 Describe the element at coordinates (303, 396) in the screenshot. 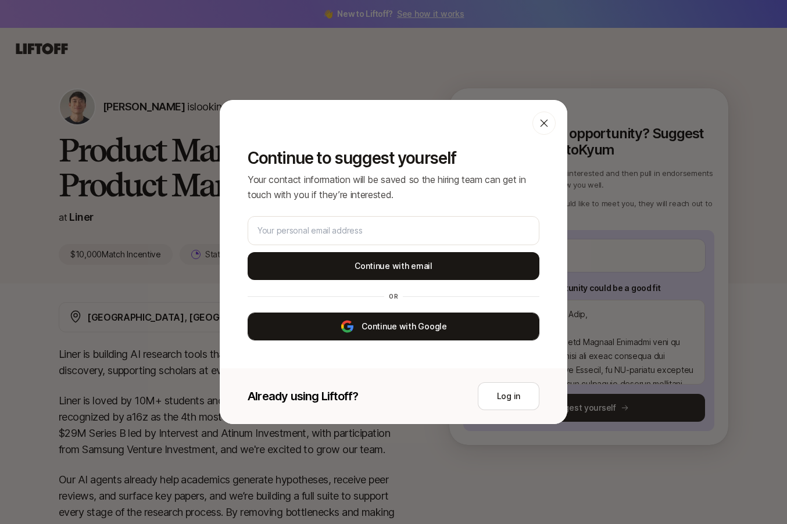

I see `p: Already using Liftoff?` at that location.